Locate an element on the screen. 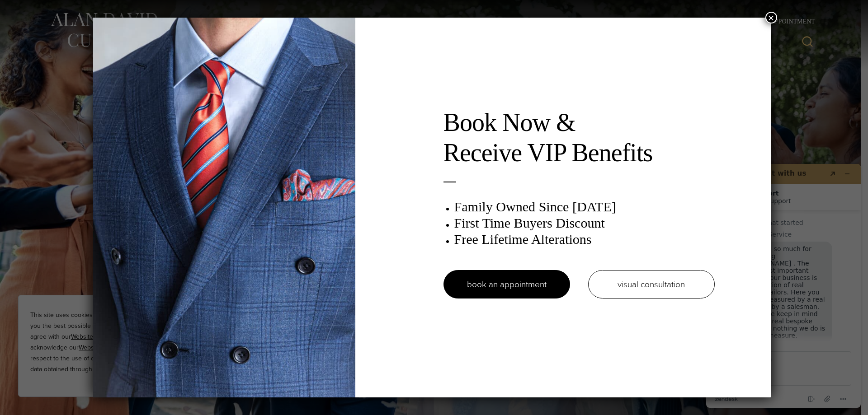 Image resolution: width=868 pixels, height=415 pixels. h1: Chat with us is located at coordinates (83, 17).